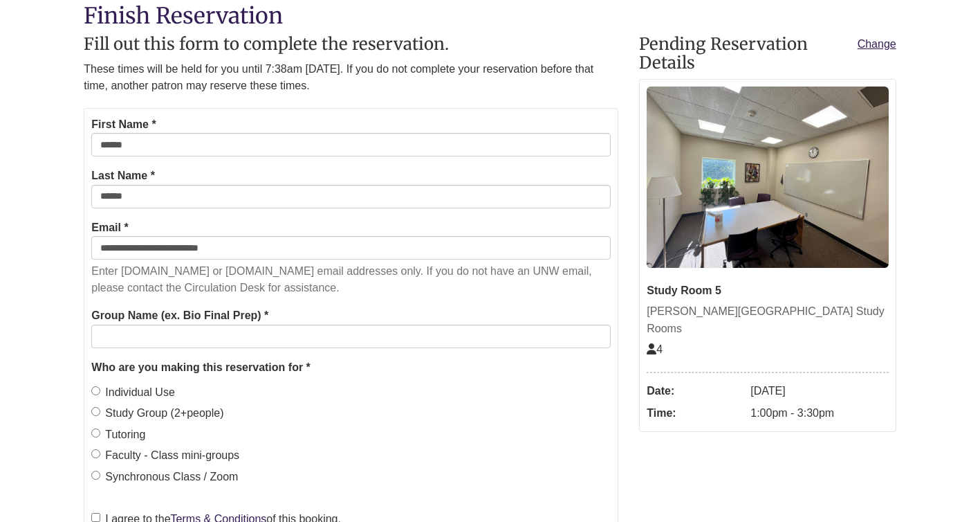 The image size is (980, 522). What do you see at coordinates (95, 412) in the screenshot?
I see `input: Study Group (2+people)` at bounding box center [95, 412].